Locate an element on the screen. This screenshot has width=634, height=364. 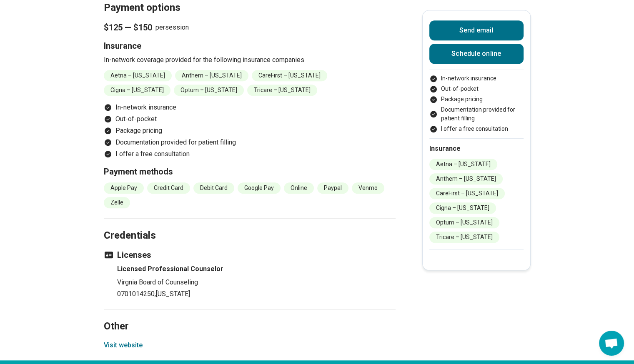
li: Venmo is located at coordinates (368, 188).